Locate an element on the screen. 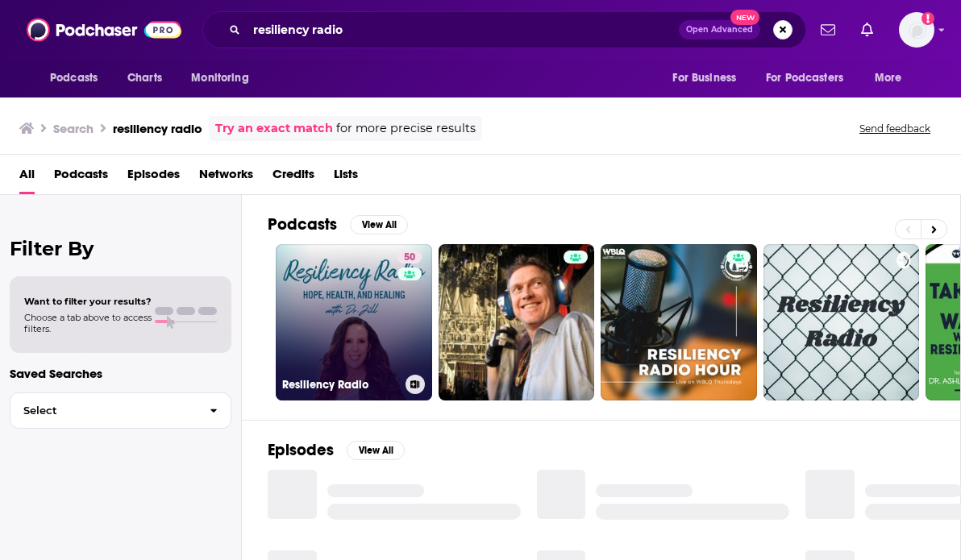 This screenshot has width=961, height=560. span: 50 is located at coordinates (409, 258).